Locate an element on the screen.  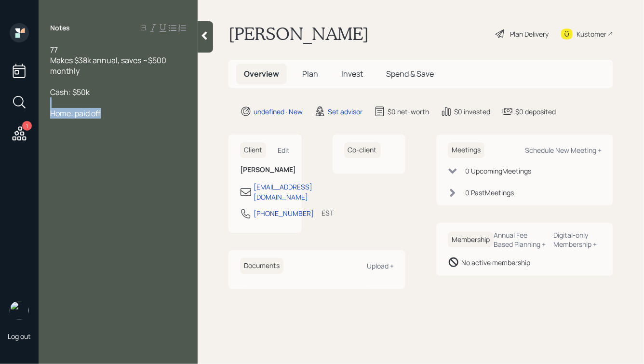
span: 77 is located at coordinates (54, 50).